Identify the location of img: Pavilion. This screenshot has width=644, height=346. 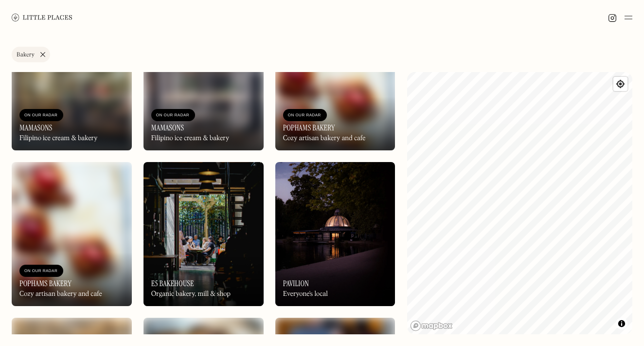
(335, 234).